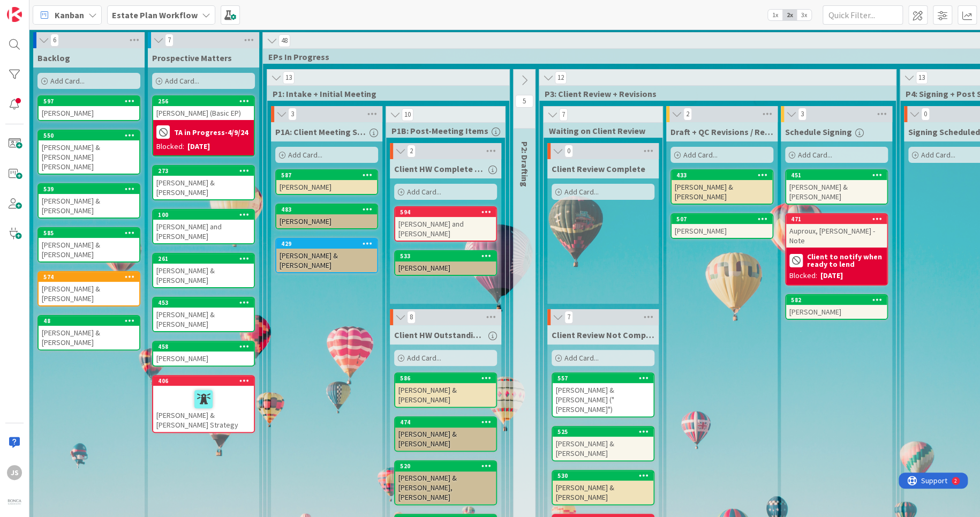  Describe the element at coordinates (721, 132) in the screenshot. I see `span: Draft + QC Revisions / Review Mtg` at that location.